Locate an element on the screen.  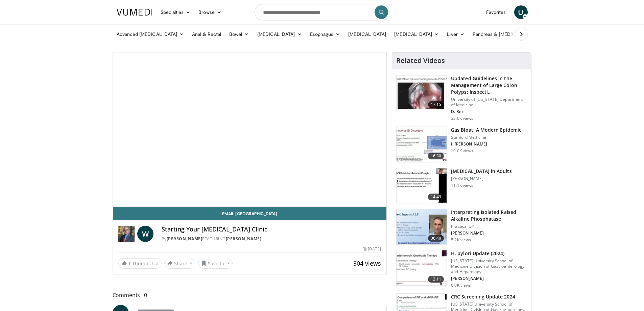
a: U is located at coordinates (521, 12).